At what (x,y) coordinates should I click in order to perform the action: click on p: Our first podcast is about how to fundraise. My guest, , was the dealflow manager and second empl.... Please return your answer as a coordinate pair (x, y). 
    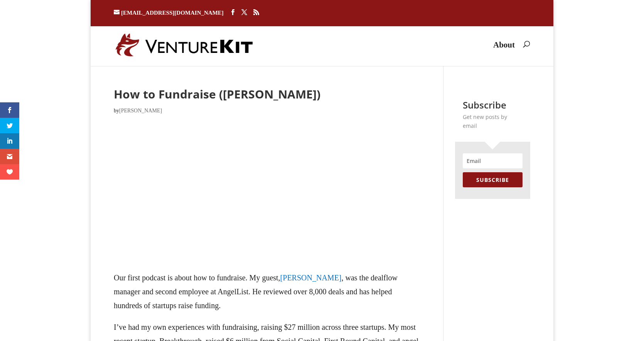
    Looking at the image, I should click on (267, 295).